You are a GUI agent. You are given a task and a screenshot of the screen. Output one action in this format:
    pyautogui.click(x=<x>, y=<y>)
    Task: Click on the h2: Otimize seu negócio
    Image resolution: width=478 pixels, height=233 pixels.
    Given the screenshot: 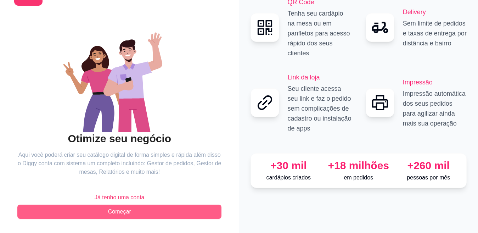 What is the action you would take?
    pyautogui.click(x=119, y=138)
    